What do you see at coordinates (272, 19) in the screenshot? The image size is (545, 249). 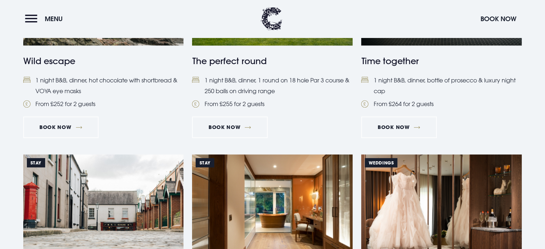 I see `img: Clandeboye Lodge` at bounding box center [272, 19].